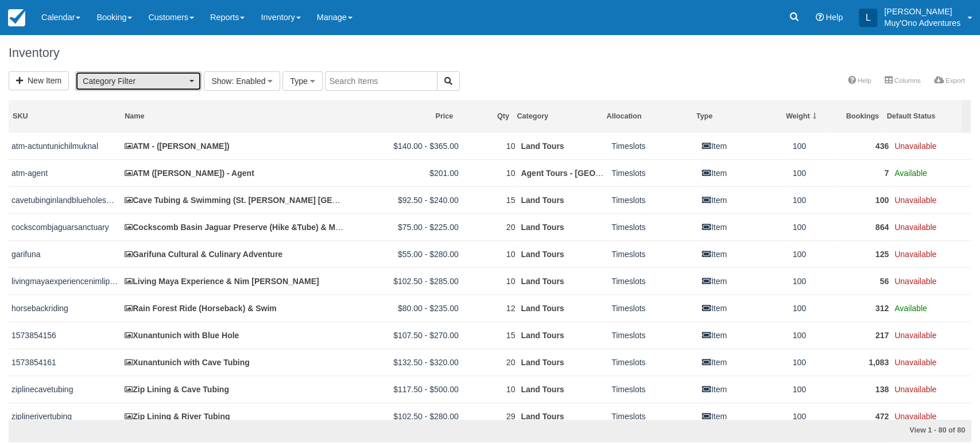  I want to click on ul: More, so click(906, 81).